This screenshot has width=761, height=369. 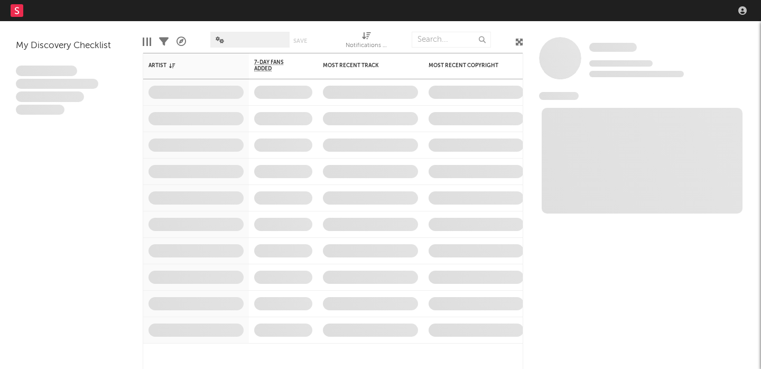 What do you see at coordinates (50, 97) in the screenshot?
I see `span: Praesent ac interdum` at bounding box center [50, 97].